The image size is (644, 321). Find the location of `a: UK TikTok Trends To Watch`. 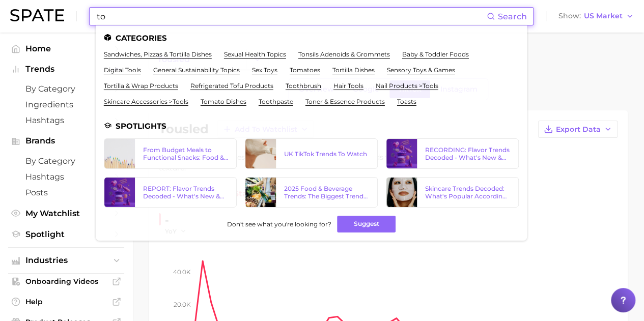

a: UK TikTok Trends To Watch is located at coordinates (311, 154).